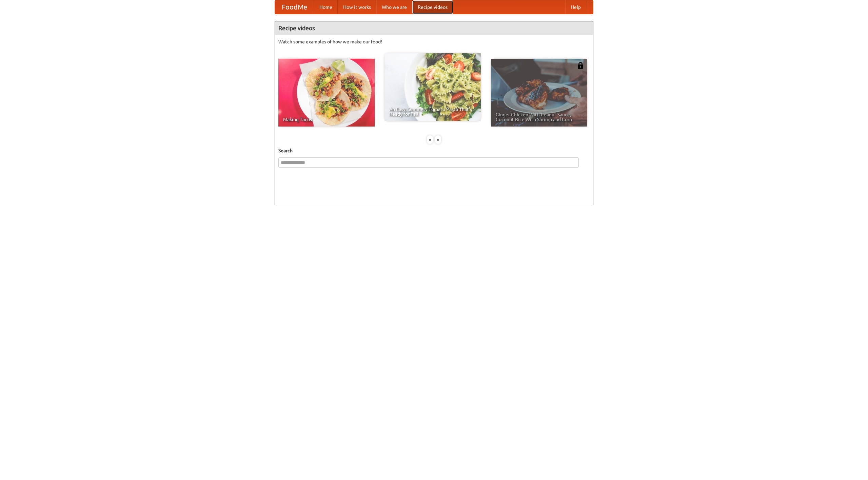 This screenshot has width=868, height=480. I want to click on h5: Search, so click(434, 151).